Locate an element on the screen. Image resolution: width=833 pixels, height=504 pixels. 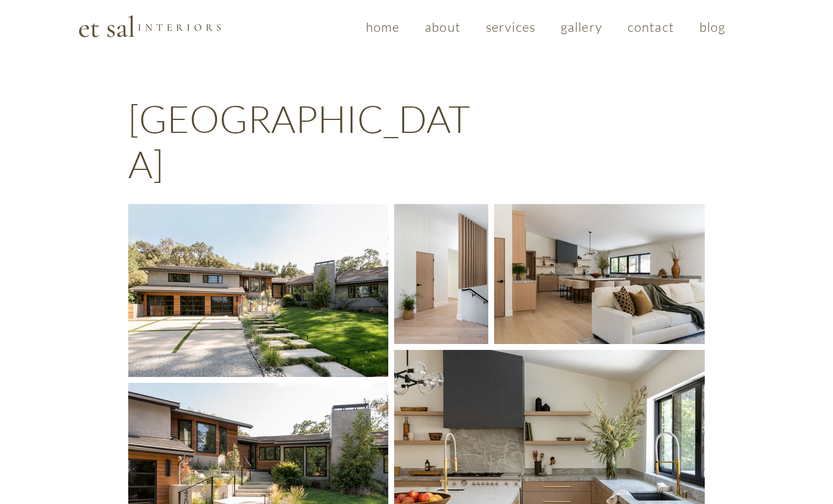
img: Et Sal Logo is located at coordinates (149, 26).